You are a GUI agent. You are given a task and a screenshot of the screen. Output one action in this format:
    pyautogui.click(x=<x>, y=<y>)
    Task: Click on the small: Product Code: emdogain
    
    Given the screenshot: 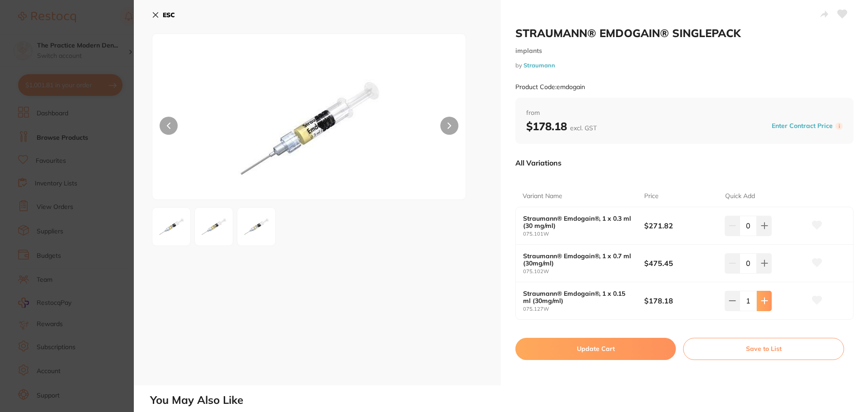 What is the action you would take?
    pyautogui.click(x=550, y=87)
    